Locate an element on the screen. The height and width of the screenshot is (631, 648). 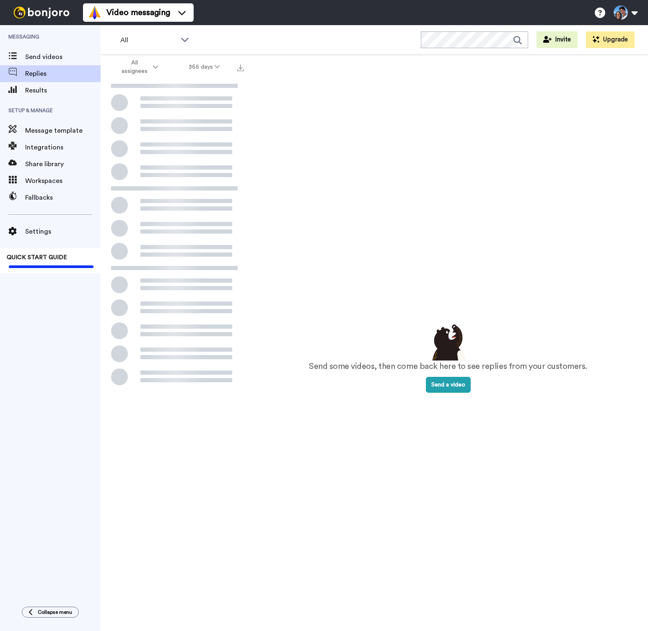
span: Results is located at coordinates (63, 90).